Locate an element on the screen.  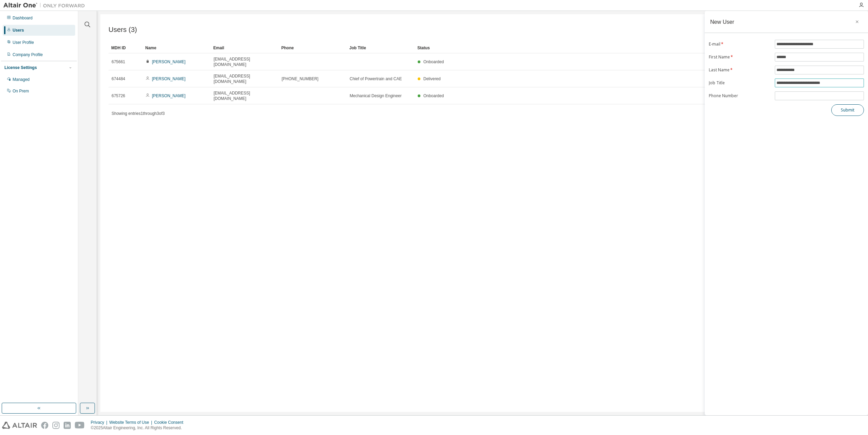
button: Submit is located at coordinates (848, 110).